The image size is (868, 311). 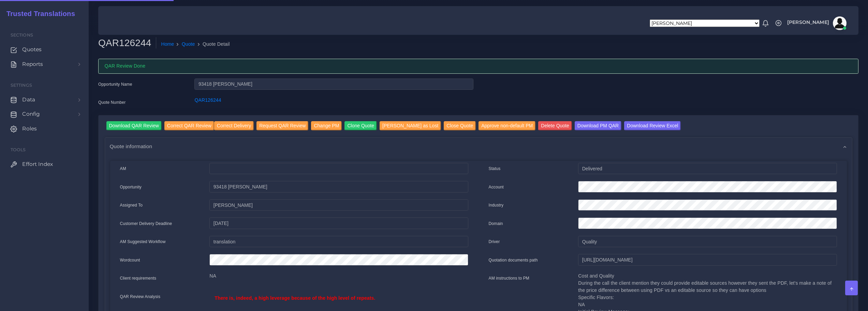 I want to click on input: Request QAR Review, so click(x=282, y=125).